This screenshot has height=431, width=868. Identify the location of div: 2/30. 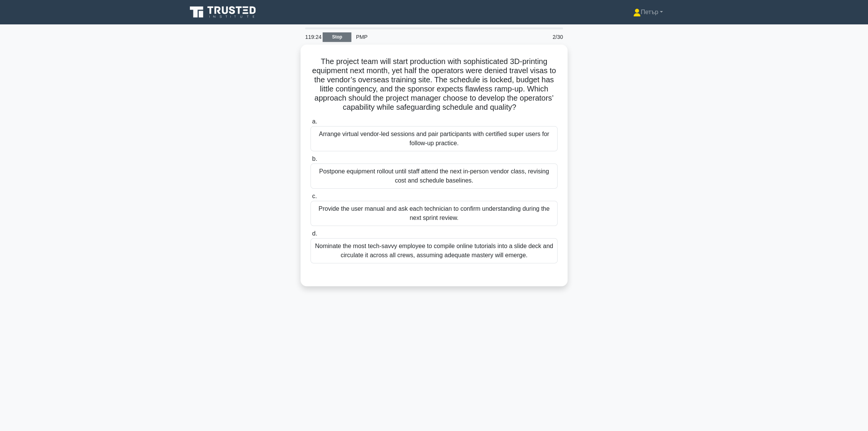
(545, 37).